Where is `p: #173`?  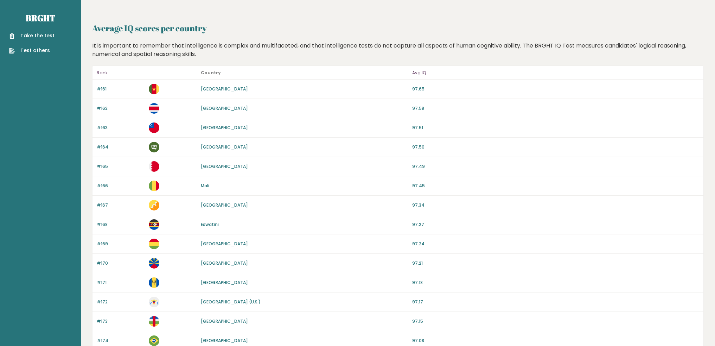
p: #173 is located at coordinates (121, 321).